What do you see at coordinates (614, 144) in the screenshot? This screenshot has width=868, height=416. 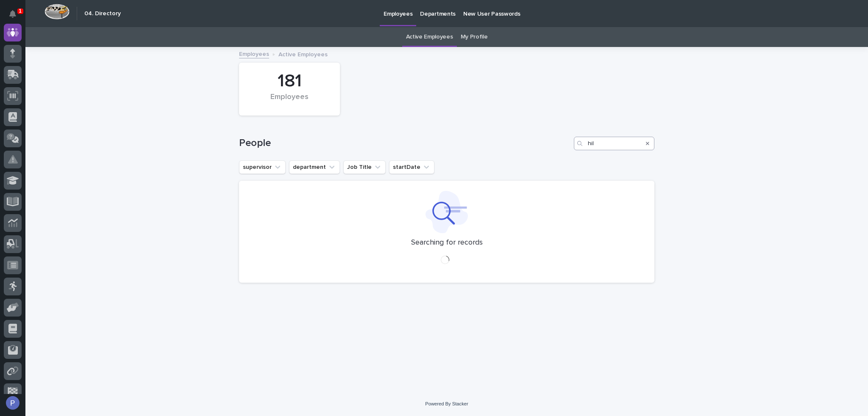 I see `input: Search` at bounding box center [614, 144].